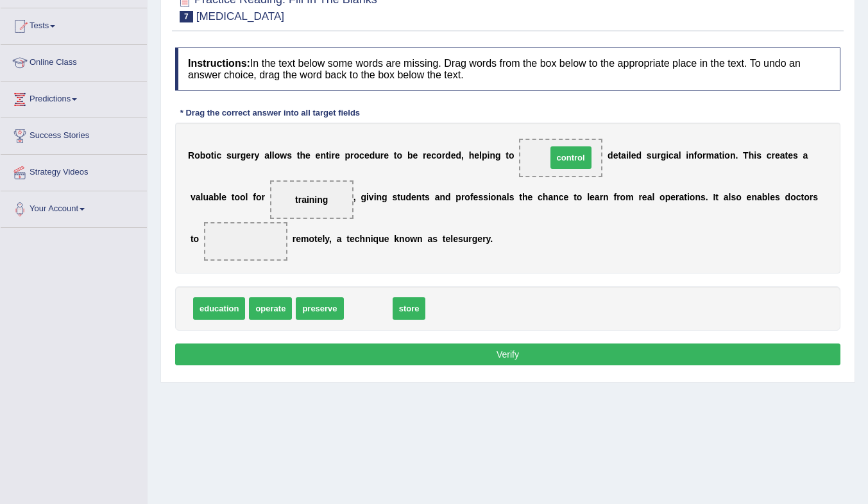  I want to click on span: Drop target, so click(561, 158).